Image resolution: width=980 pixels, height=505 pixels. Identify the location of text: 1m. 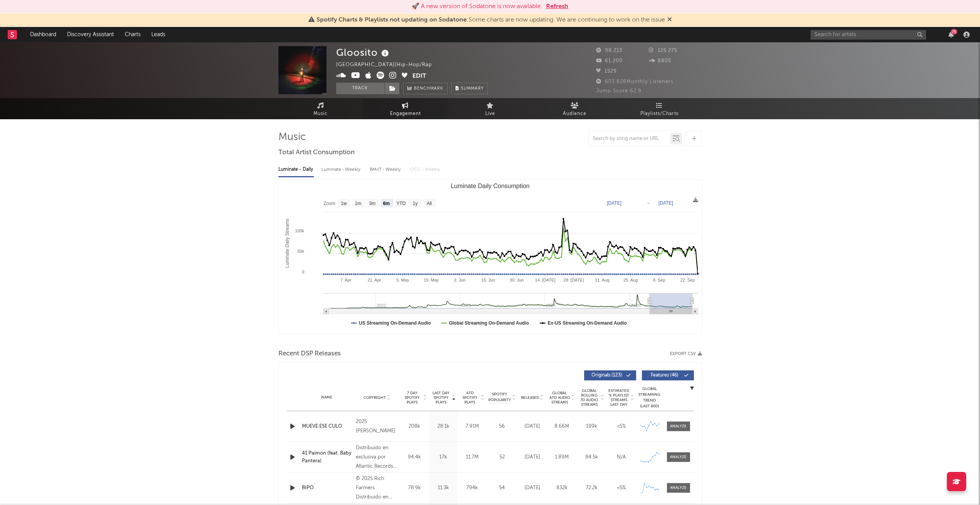
(358, 204).